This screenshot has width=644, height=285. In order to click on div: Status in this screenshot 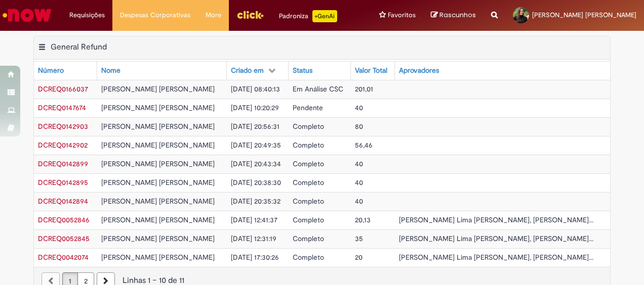, I will do `click(302, 71)`.